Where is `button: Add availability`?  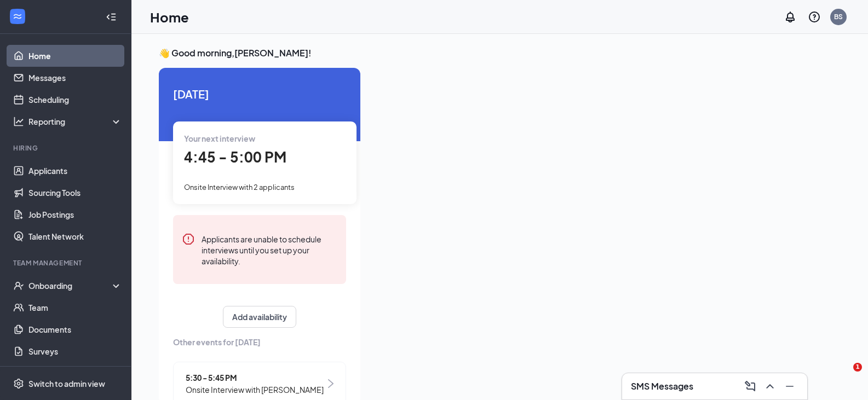 button: Add availability is located at coordinates (259, 317).